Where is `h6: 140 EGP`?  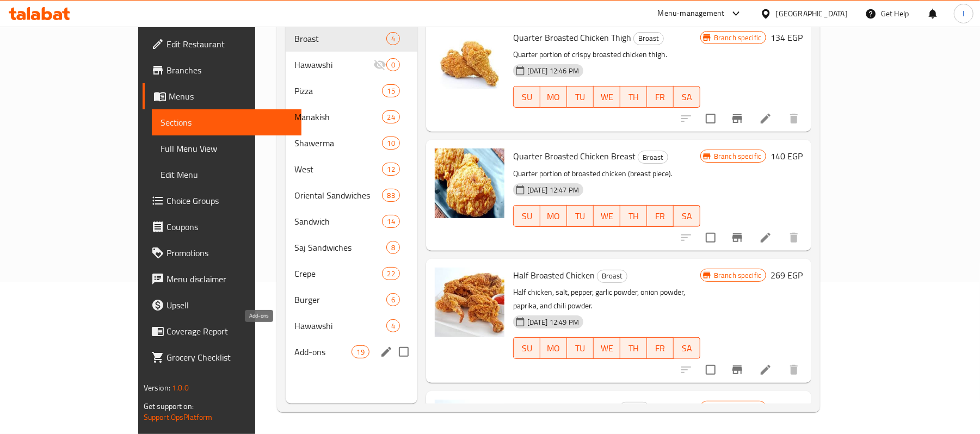
h6: 140 EGP is located at coordinates (786, 156).